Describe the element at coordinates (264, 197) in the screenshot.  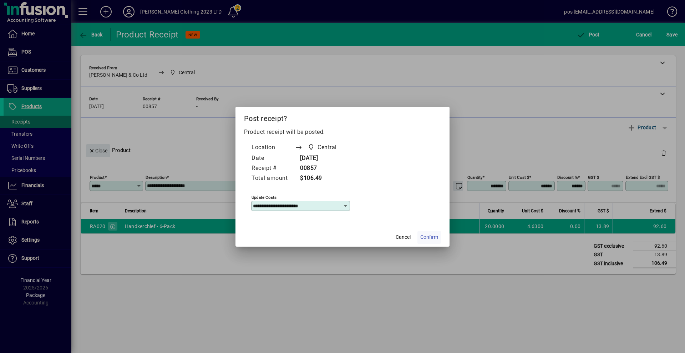
I see `mat-label: Update costs` at that location.